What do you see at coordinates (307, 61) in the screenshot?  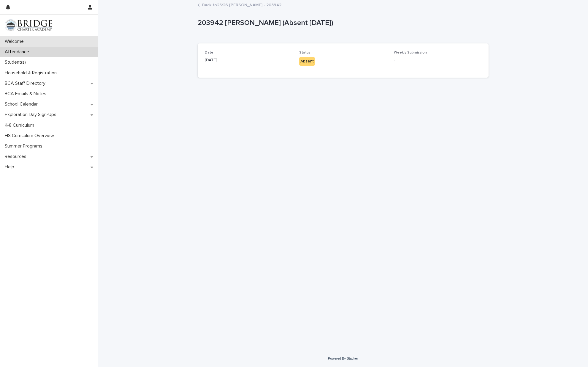 I see `div: Absent` at bounding box center [307, 61].